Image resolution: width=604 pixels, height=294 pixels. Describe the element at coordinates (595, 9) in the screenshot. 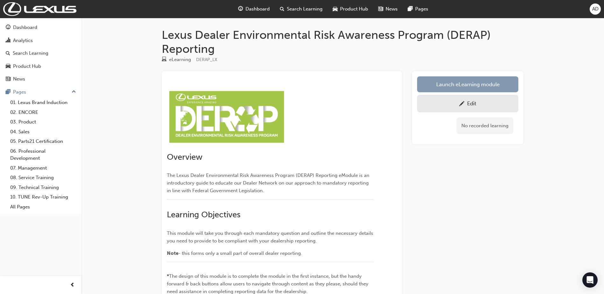

I see `span: AD` at that location.